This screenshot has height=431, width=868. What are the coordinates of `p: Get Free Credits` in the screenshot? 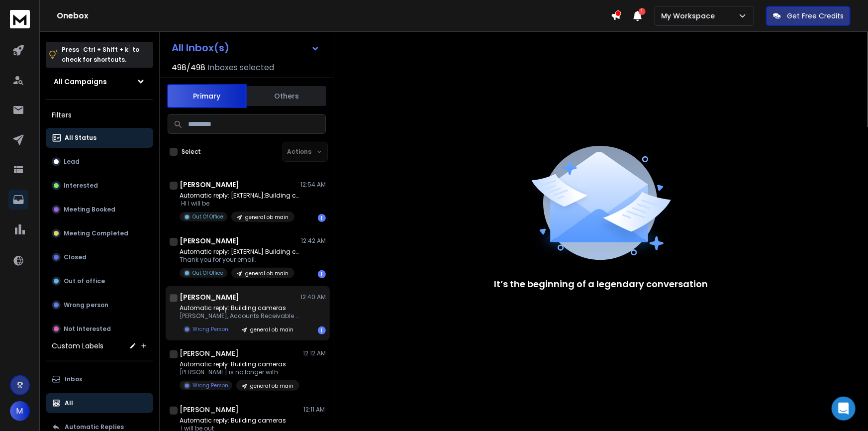 It's located at (815, 16).